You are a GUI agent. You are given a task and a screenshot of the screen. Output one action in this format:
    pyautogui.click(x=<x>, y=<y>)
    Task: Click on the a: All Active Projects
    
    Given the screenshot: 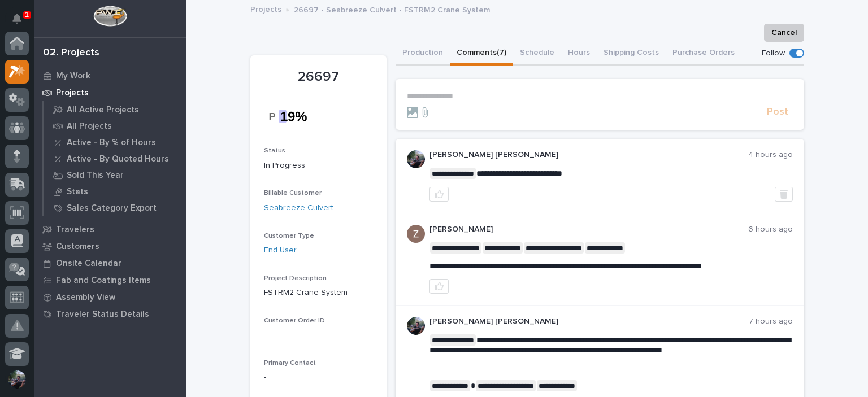 What is the action you would take?
    pyautogui.click(x=115, y=109)
    